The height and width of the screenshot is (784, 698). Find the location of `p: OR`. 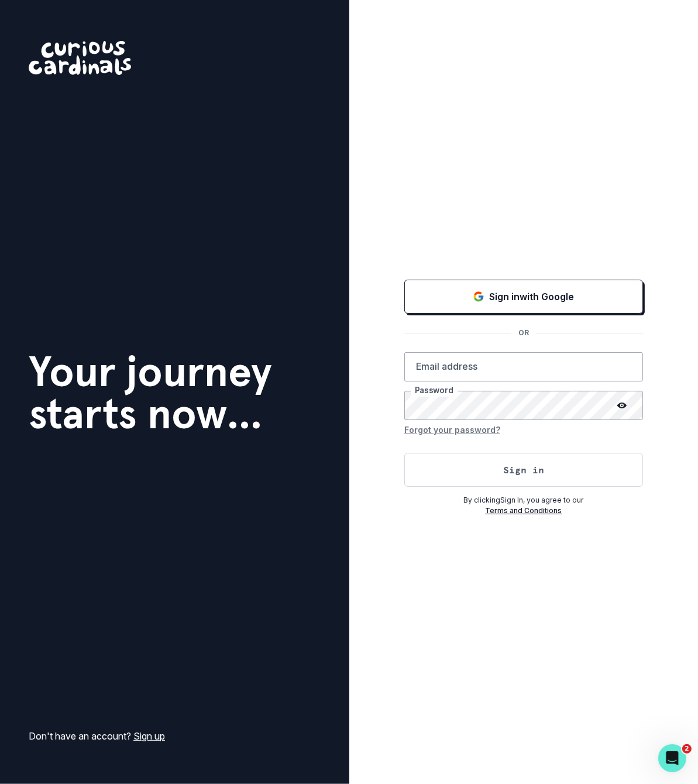

p: OR is located at coordinates (524, 333).